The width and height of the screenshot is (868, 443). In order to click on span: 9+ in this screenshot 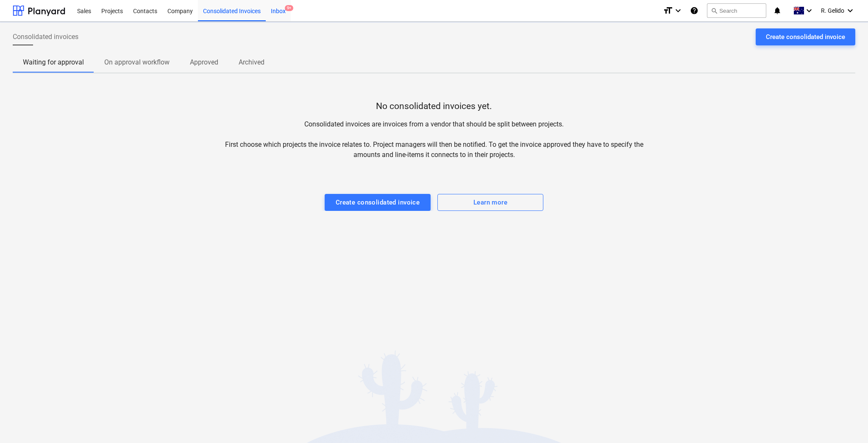, I will do `click(289, 8)`.